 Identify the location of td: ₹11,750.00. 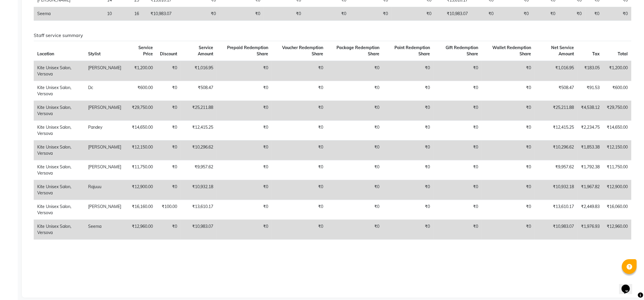
(141, 170).